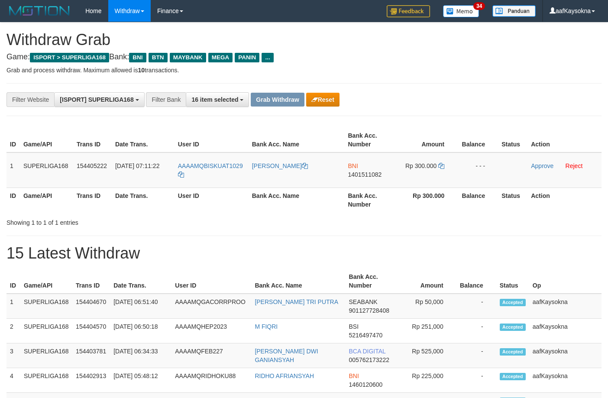  Describe the element at coordinates (421, 166) in the screenshot. I see `span: Rp 300.000` at that location.